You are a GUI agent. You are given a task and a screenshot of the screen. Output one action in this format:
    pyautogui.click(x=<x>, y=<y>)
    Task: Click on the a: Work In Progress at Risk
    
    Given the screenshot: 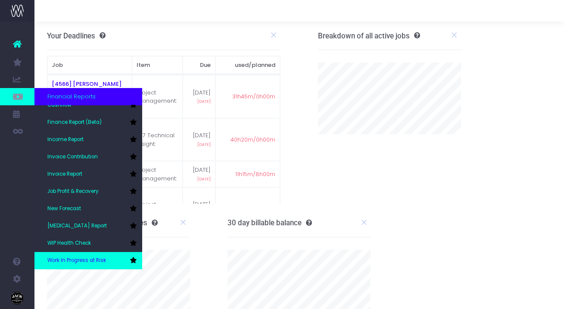 What is the action you would take?
    pyautogui.click(x=88, y=260)
    